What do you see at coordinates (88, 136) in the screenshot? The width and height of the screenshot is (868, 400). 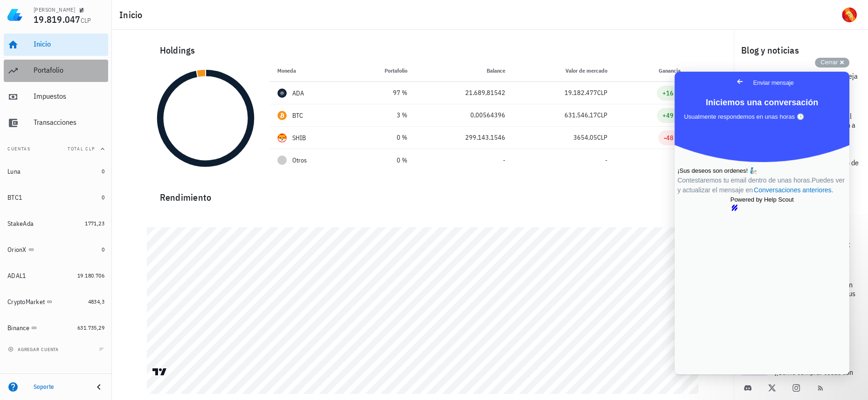 I see `a: Powered by Help Scout` at bounding box center [88, 136].